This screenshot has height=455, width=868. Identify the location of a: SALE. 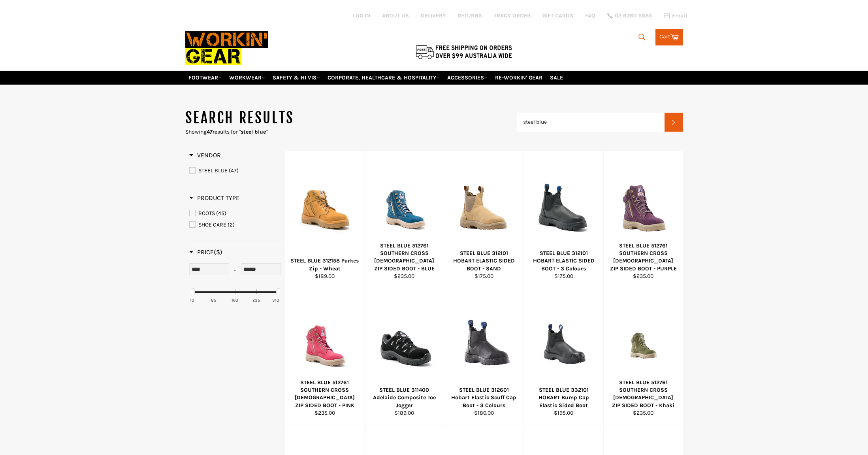
(557, 78).